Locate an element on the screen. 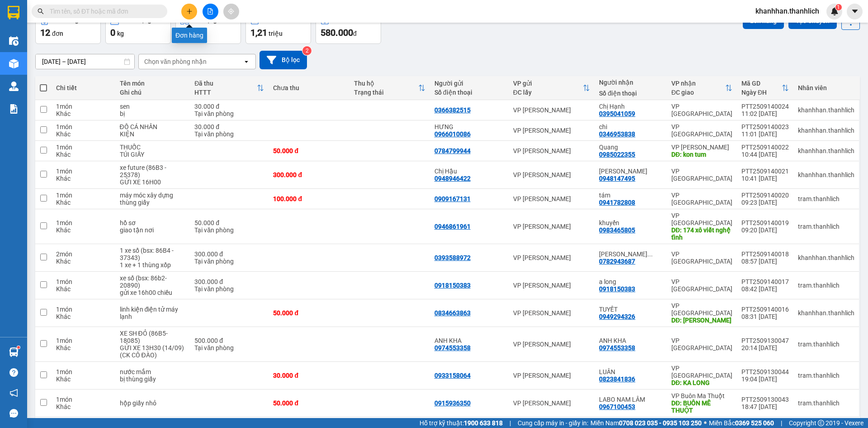  span: 1 is located at coordinates (838, 7).